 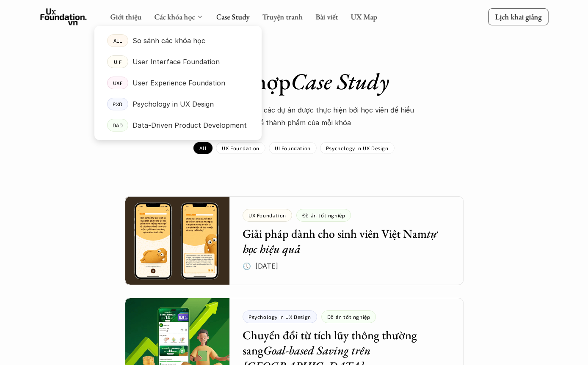 I want to click on a: UI Foundation, so click(x=292, y=148).